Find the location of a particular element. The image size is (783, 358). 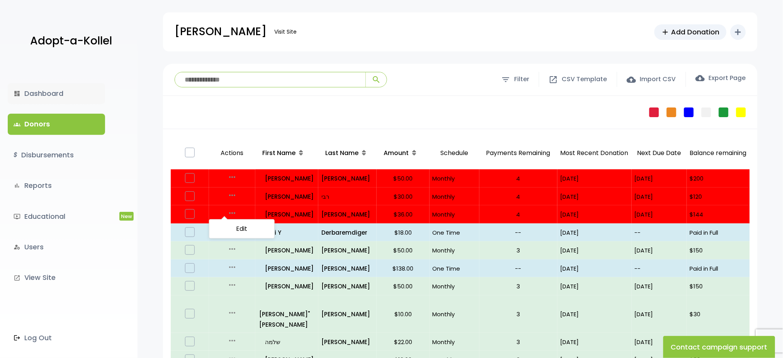

a: groupsDonors is located at coordinates (56, 124).